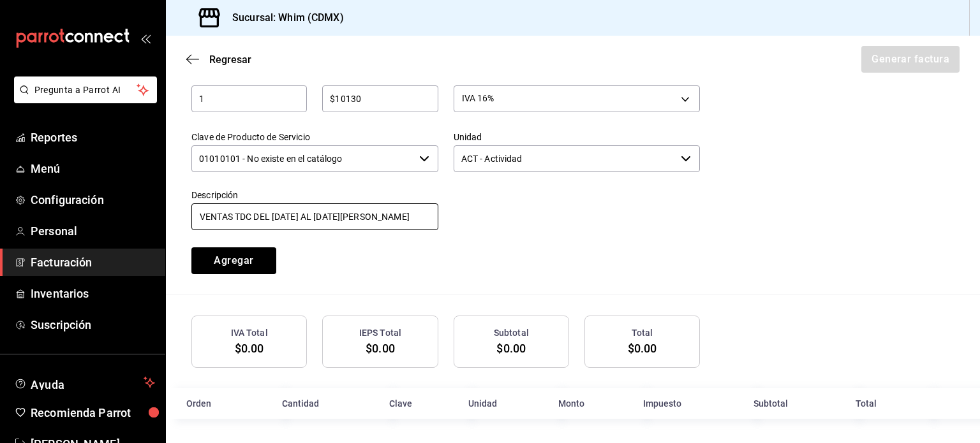  What do you see at coordinates (506, 404) in the screenshot?
I see `th: Unidad` at bounding box center [506, 404].